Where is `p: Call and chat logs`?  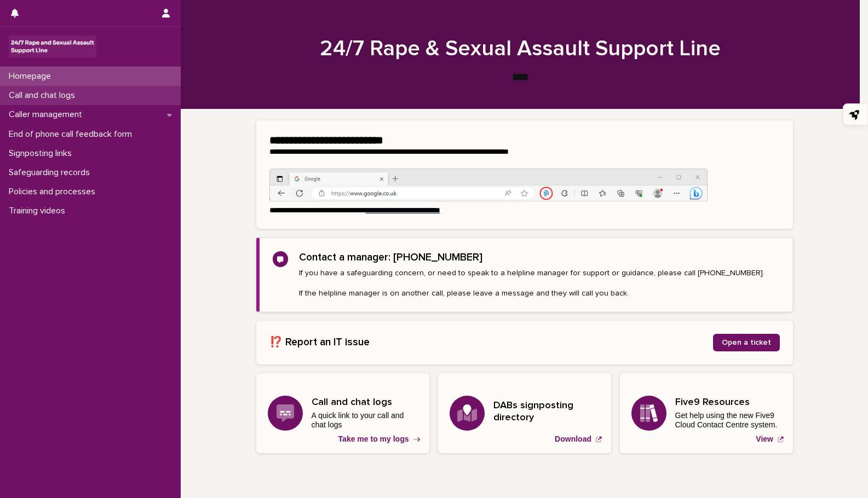
p: Call and chat logs is located at coordinates (44, 95).